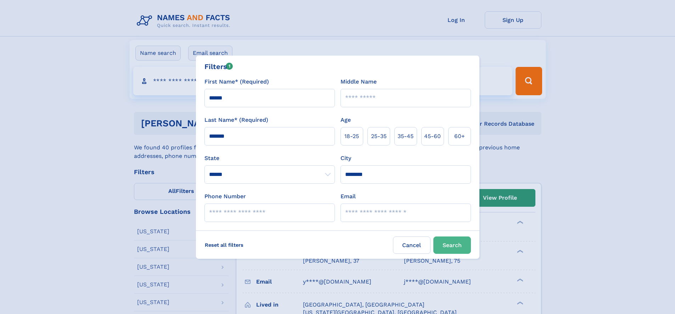 The image size is (675, 314). I want to click on div: Filters, so click(219, 67).